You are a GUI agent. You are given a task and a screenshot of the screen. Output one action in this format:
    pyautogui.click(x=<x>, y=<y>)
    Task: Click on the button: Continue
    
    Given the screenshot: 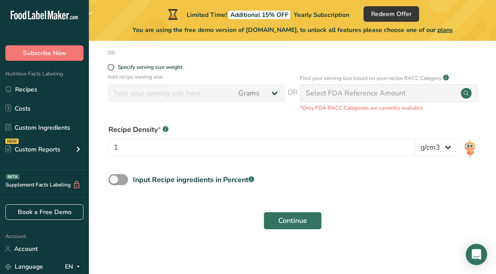 What is the action you would take?
    pyautogui.click(x=293, y=221)
    